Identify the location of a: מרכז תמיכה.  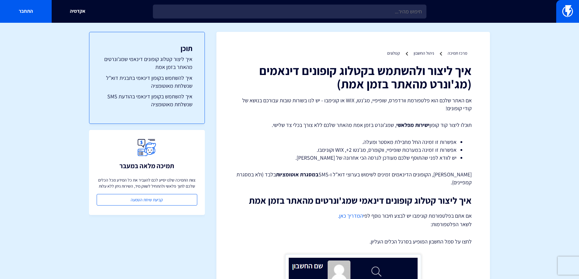
(458, 53).